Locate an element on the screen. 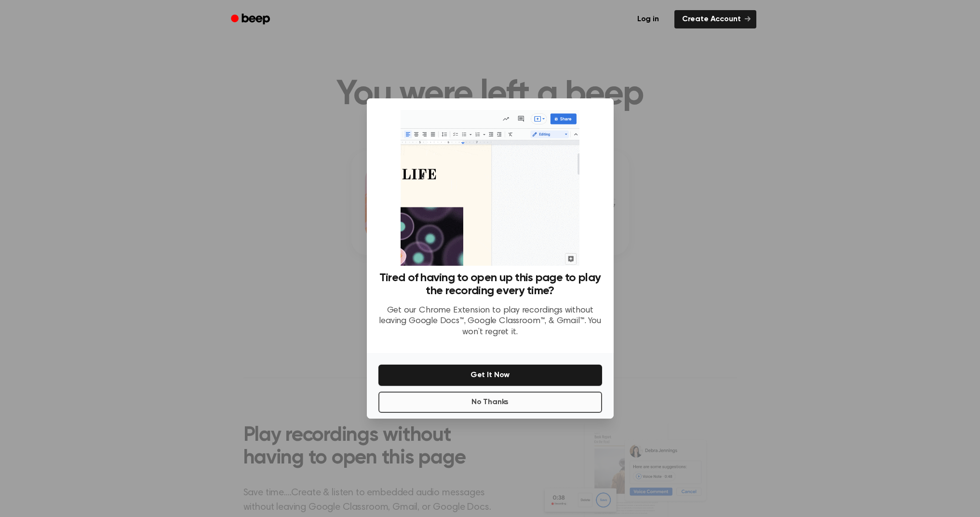  button: No Thanks is located at coordinates (490, 402).